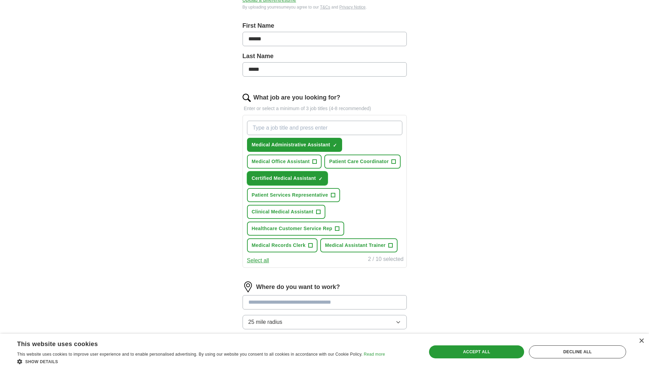 The width and height of the screenshot is (649, 370). What do you see at coordinates (292, 228) in the screenshot?
I see `span: Healthcare Customer Service Rep` at bounding box center [292, 228].